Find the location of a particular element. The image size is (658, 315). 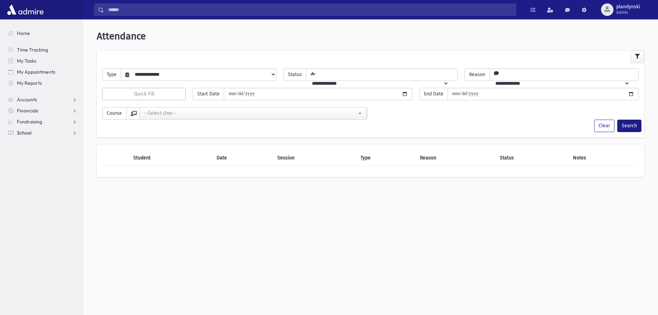

th: Notes is located at coordinates (604, 158).